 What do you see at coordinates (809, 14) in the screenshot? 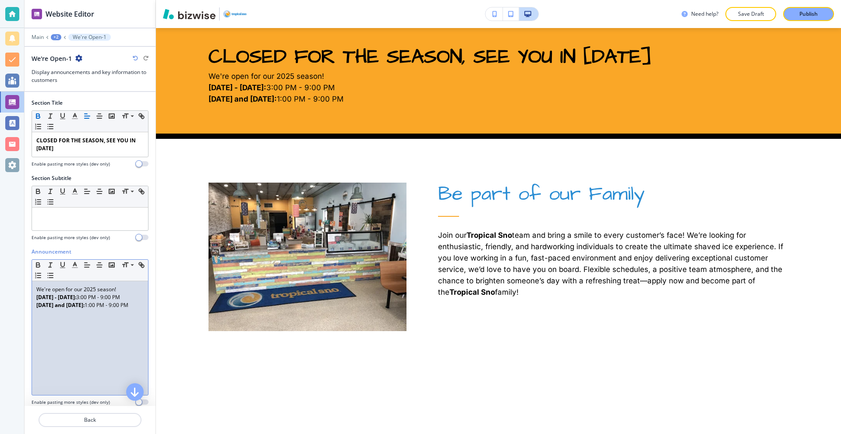
I see `button: Publish` at bounding box center [809, 14].